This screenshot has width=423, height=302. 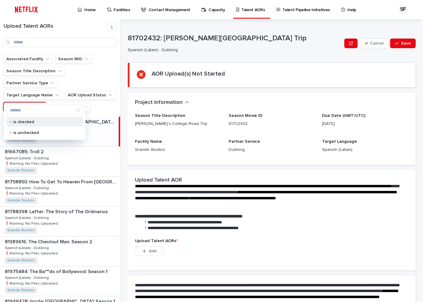 I want to click on p: Spanish (Latam), so click(x=365, y=150).